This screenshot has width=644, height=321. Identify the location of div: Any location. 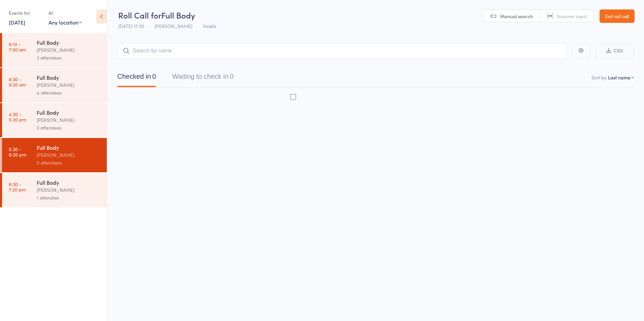
(65, 22).